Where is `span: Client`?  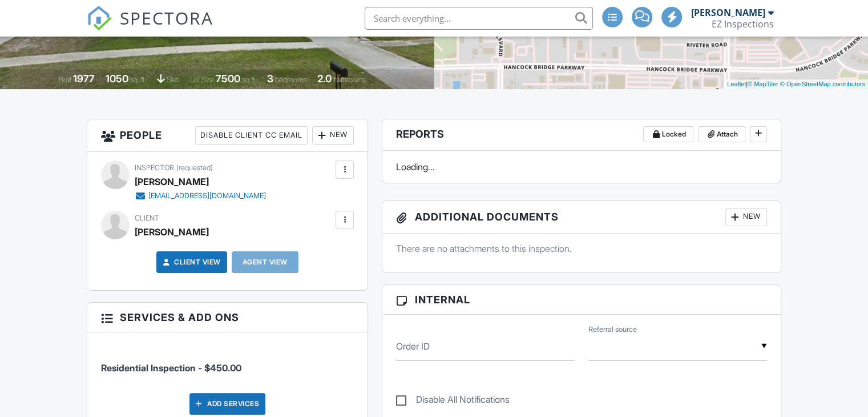 span: Client is located at coordinates (146, 217).